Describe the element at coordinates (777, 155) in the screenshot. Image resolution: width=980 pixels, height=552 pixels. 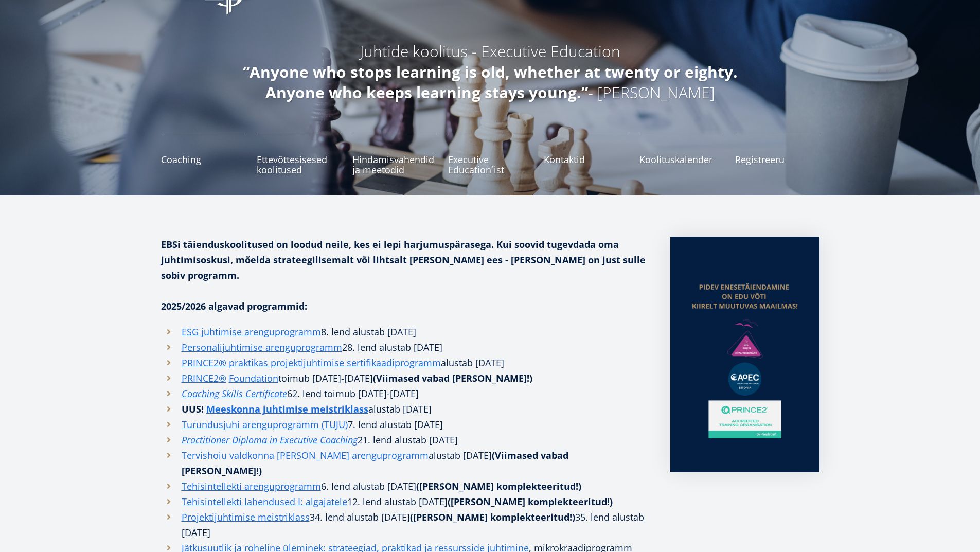
I see `a: Registreeru` at that location.